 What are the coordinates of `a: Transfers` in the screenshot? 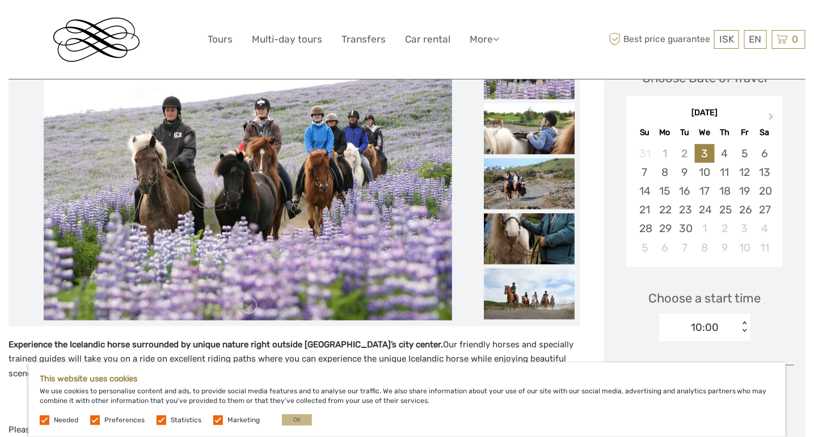 It's located at (364, 39).